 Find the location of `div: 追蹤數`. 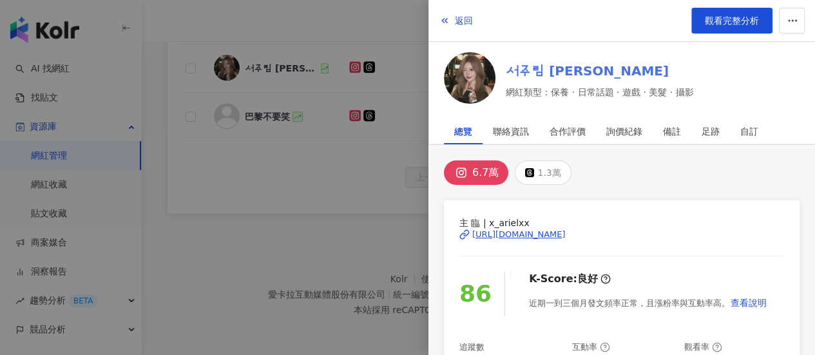

div: 追蹤數 is located at coordinates (472, 347).